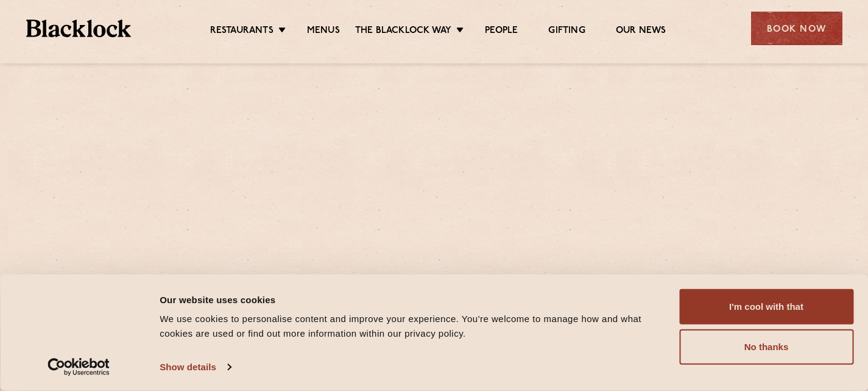 This screenshot has width=868, height=391. I want to click on div: We use cookies to personalise content and improve your experience. You're welcome to manage how a..., so click(412, 327).